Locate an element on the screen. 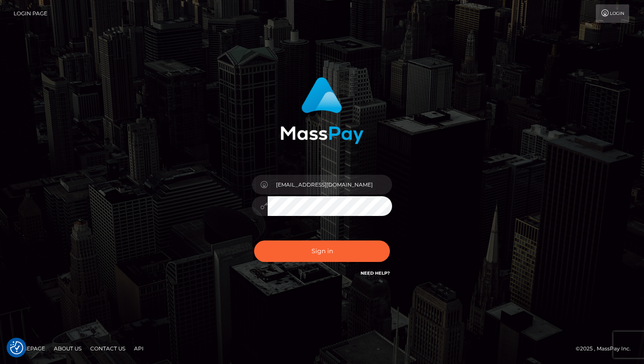  a: Contact Us is located at coordinates (108, 348).